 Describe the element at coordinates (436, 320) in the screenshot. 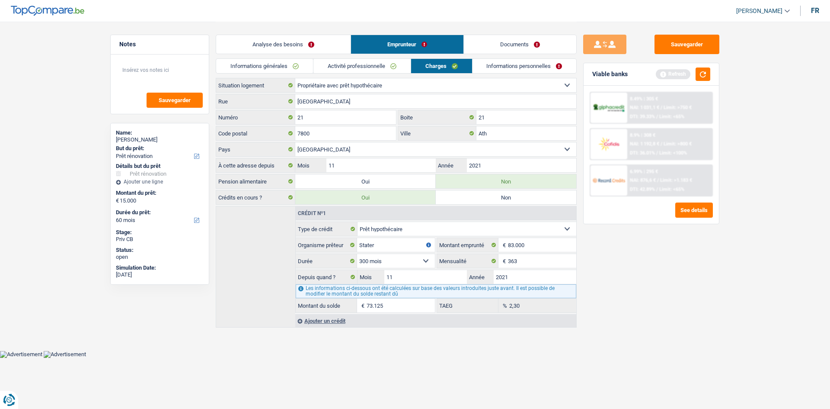

I see `div: Ajouter un crédit` at that location.